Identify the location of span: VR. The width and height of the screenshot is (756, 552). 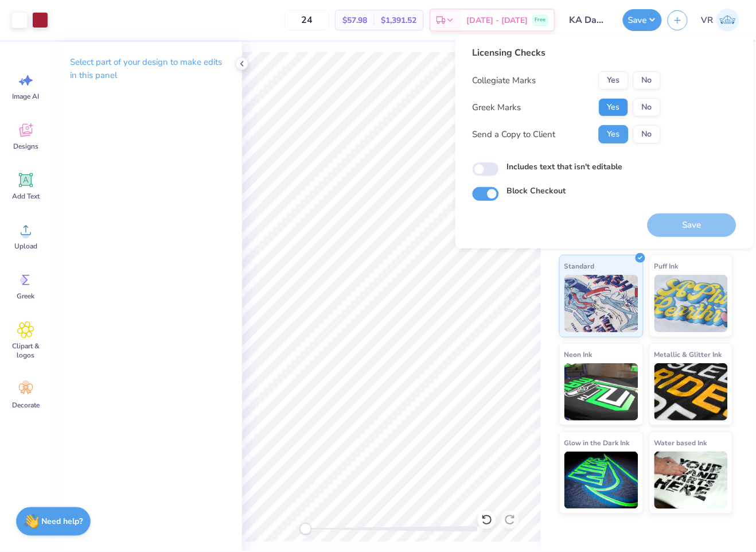
(707, 20).